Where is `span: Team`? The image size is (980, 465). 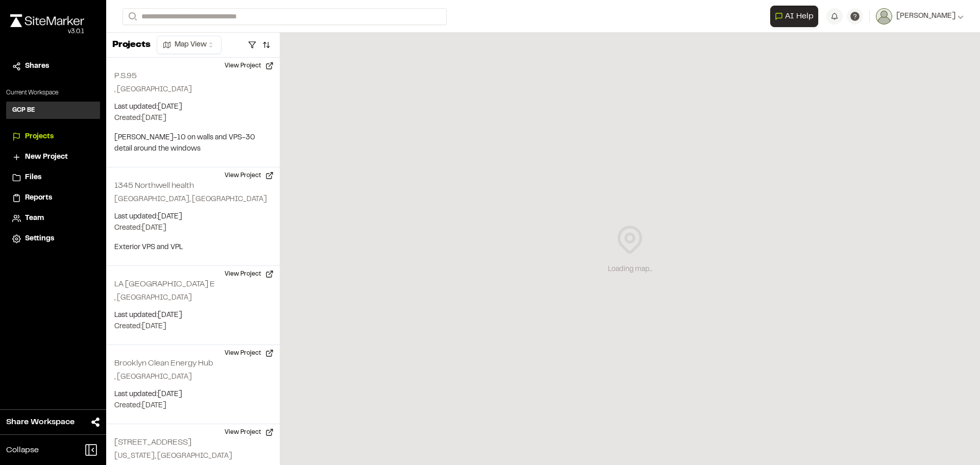 span: Team is located at coordinates (34, 218).